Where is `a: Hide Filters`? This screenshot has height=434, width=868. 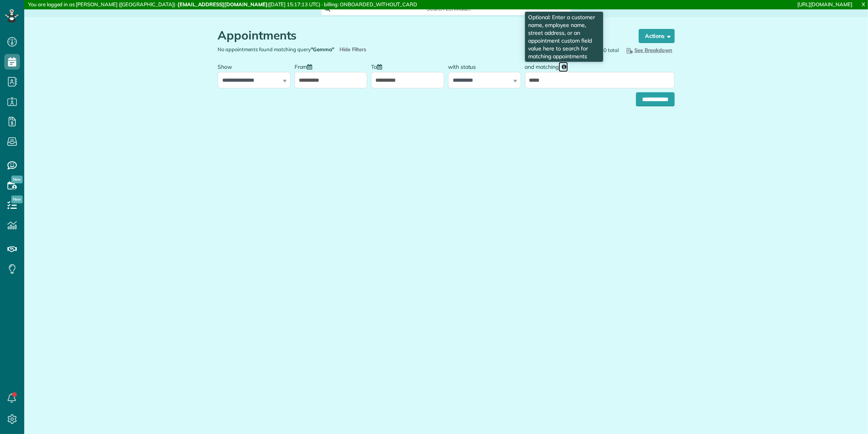
a: Hide Filters is located at coordinates (353, 49).